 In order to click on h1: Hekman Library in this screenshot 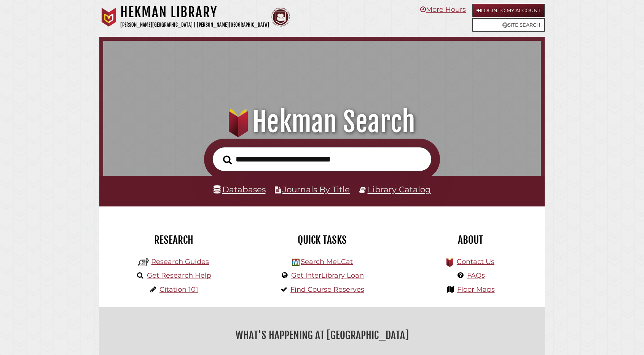, I will do `click(194, 12)`.